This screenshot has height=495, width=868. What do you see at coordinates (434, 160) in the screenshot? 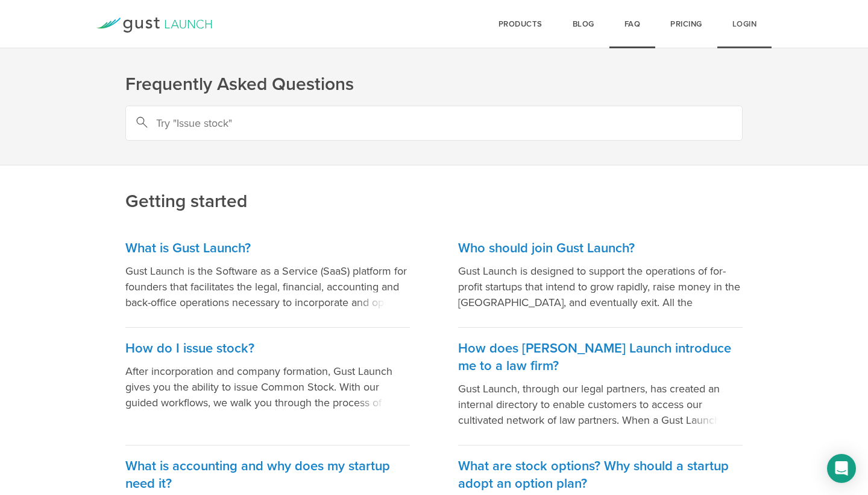
I see `h2: Getting started` at bounding box center [434, 160].